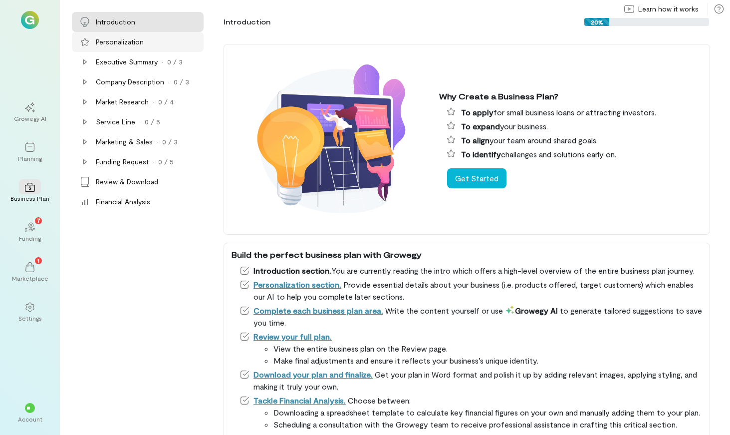  Describe the element at coordinates (166, 102) in the screenshot. I see `div: 0 / 4` at that location.